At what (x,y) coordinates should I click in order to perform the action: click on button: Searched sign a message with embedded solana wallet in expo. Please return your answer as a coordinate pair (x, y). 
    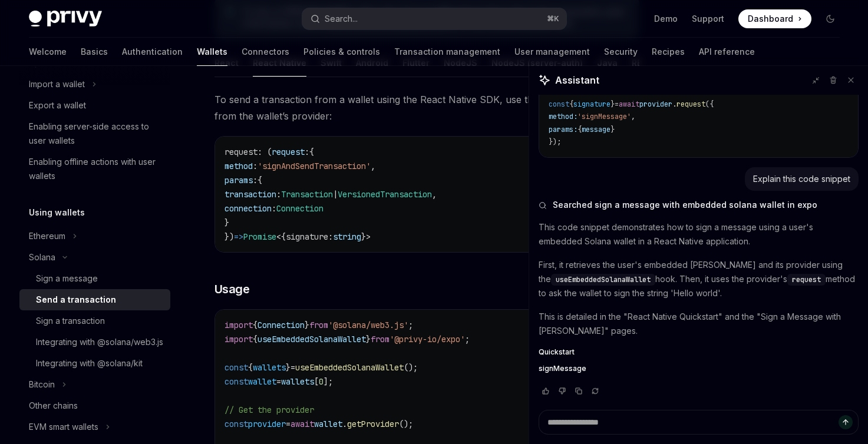
    Looking at the image, I should click on (698, 205).